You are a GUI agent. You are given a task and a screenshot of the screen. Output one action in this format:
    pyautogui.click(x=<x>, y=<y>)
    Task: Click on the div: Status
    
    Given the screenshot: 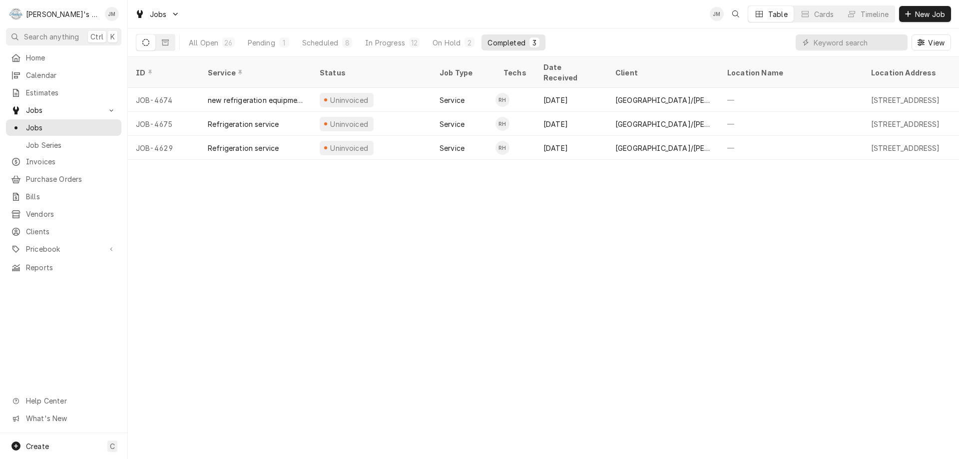 What is the action you would take?
    pyautogui.click(x=371, y=72)
    